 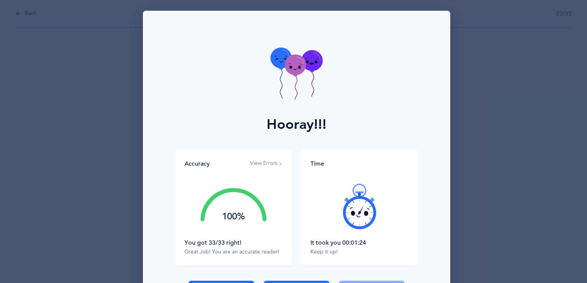 I want to click on button: View Errors, so click(x=266, y=164).